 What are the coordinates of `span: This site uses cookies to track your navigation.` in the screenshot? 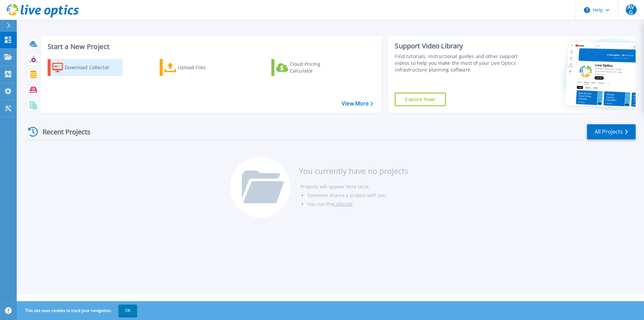 It's located at (78, 310).